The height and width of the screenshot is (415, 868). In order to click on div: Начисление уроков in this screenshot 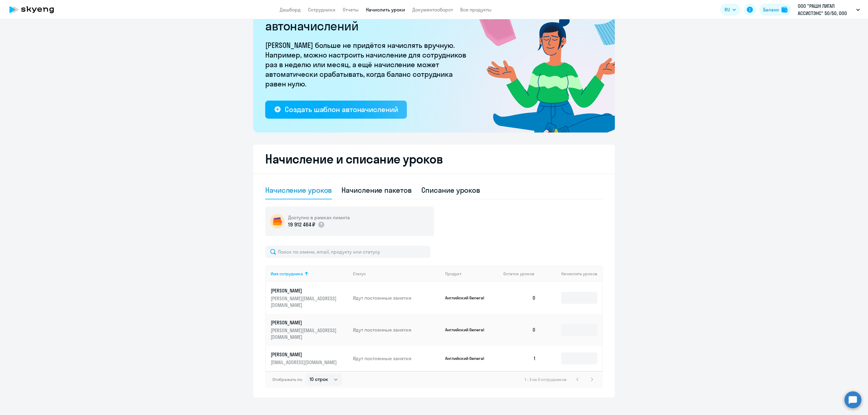, I will do `click(298, 190)`.